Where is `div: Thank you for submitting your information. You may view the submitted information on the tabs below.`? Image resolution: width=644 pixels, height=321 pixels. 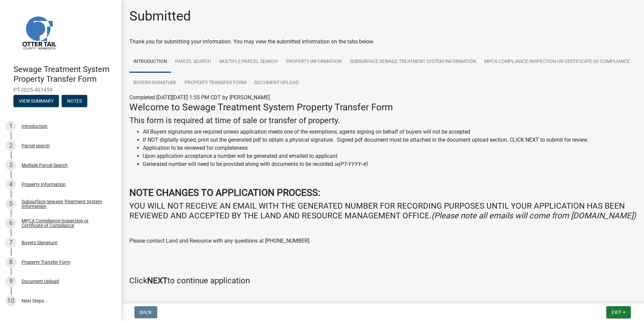 div: Thank you for submitting your information. You may view the submitted information on the tabs below. is located at coordinates (382, 42).